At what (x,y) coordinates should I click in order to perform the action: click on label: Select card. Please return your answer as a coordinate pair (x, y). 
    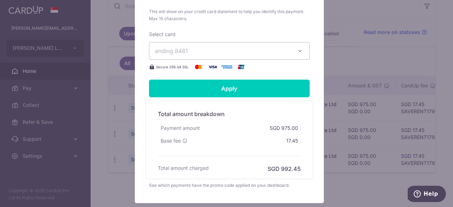
    Looking at the image, I should click on (162, 34).